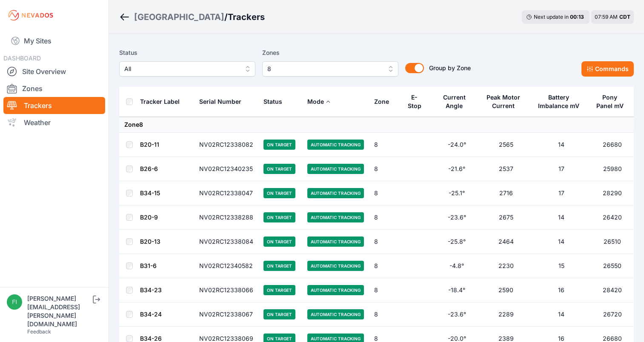 Image resolution: width=644 pixels, height=342 pixels. What do you see at coordinates (506, 169) in the screenshot?
I see `td: 2537` at bounding box center [506, 169].